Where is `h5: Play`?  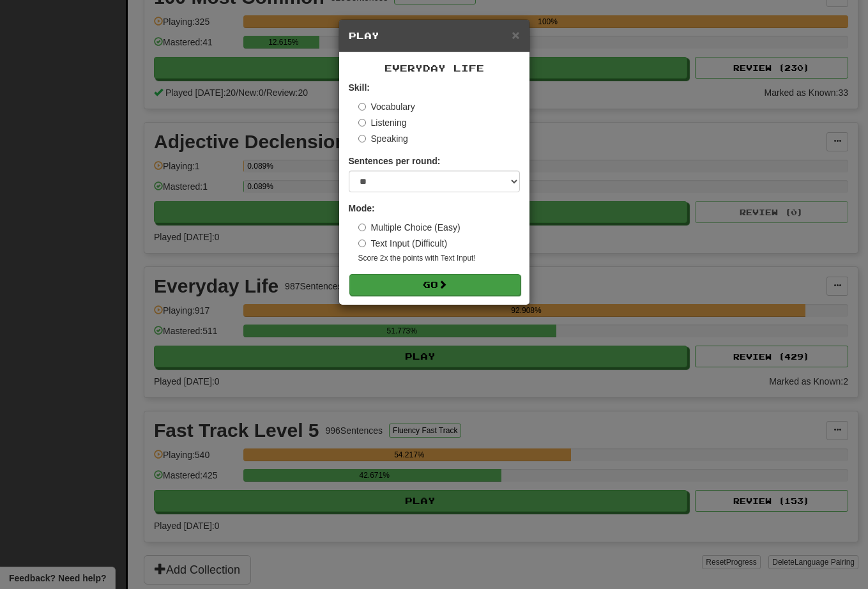 h5: Play is located at coordinates (434, 36).